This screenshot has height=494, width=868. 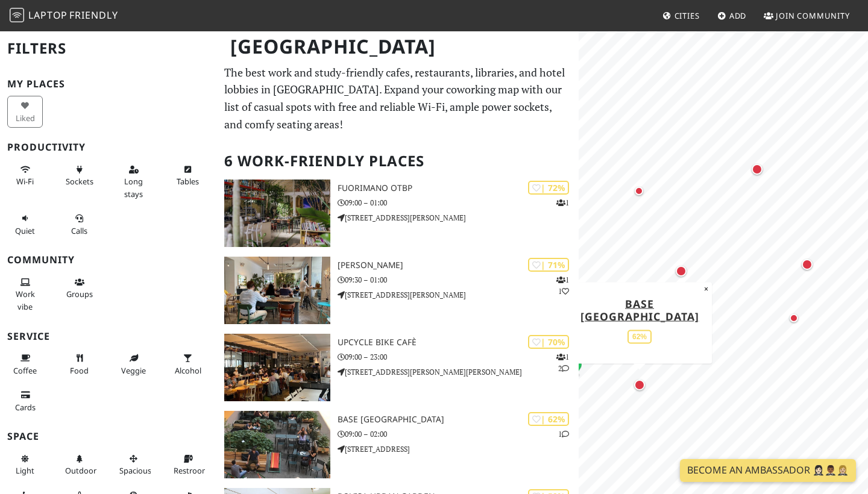 I want to click on button: Spacious, so click(x=133, y=464).